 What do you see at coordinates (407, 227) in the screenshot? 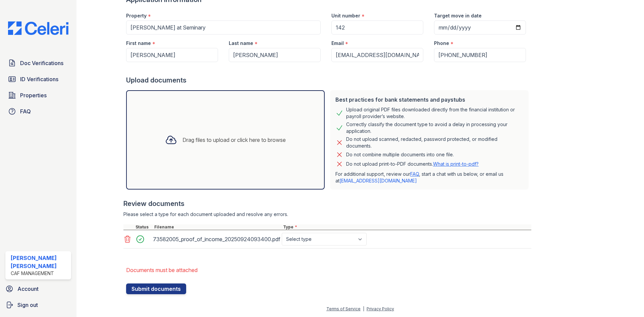
I see `div: Type` at bounding box center [407, 227].